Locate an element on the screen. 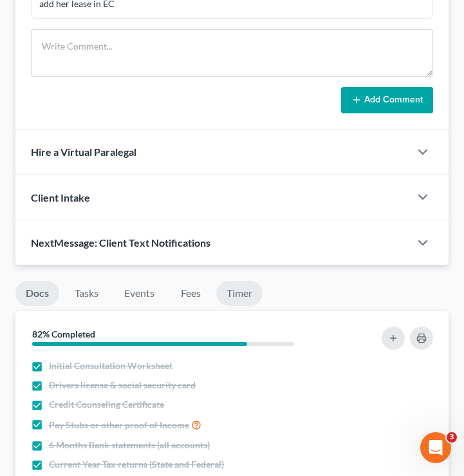 The height and width of the screenshot is (476, 464). span: Credit Counseling Certificate is located at coordinates (106, 405).